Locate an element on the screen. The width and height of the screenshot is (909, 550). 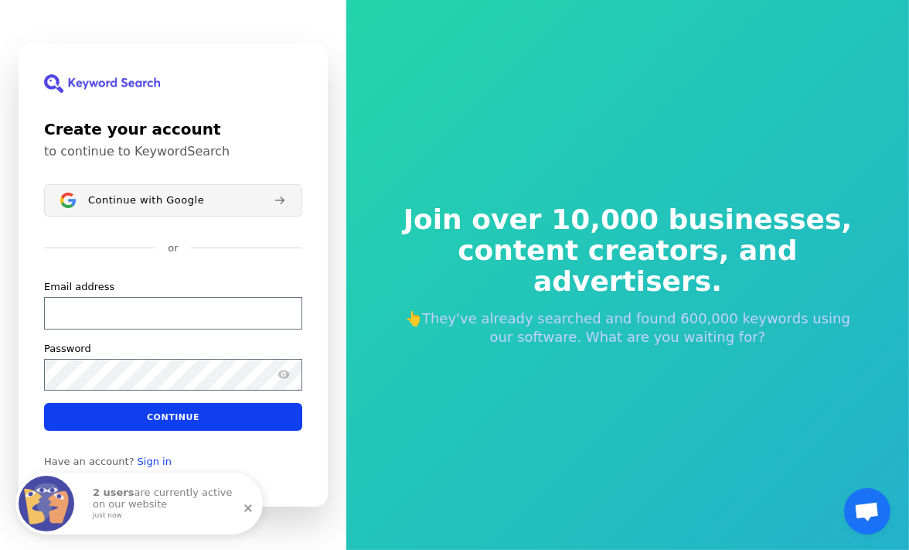
span: Join over 10,000 businesses, is located at coordinates (628, 220).